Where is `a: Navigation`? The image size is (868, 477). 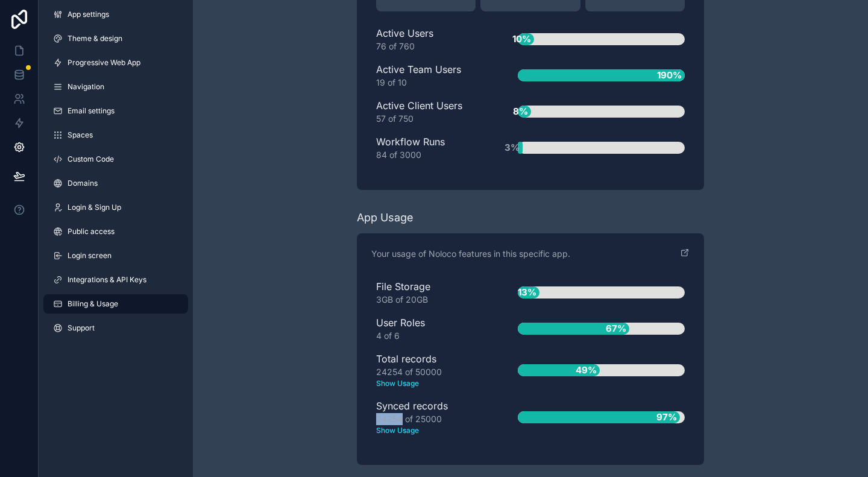
a: Navigation is located at coordinates (116, 87).